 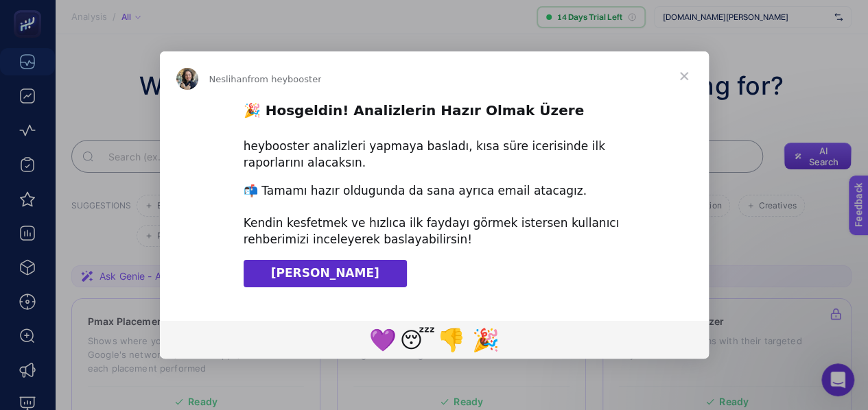 I want to click on span: Close, so click(x=684, y=76).